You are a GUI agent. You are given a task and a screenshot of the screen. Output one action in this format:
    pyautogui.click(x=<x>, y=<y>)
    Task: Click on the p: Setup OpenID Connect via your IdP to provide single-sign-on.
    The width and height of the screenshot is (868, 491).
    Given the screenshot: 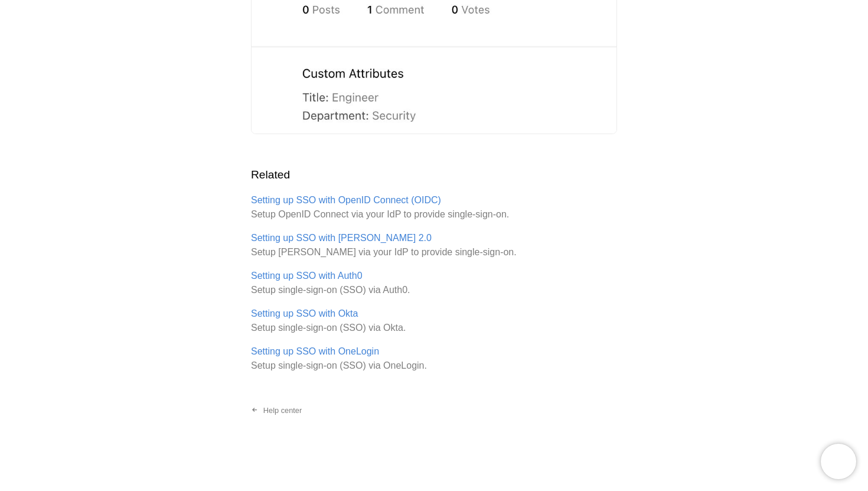 What is the action you would take?
    pyautogui.click(x=434, y=208)
    